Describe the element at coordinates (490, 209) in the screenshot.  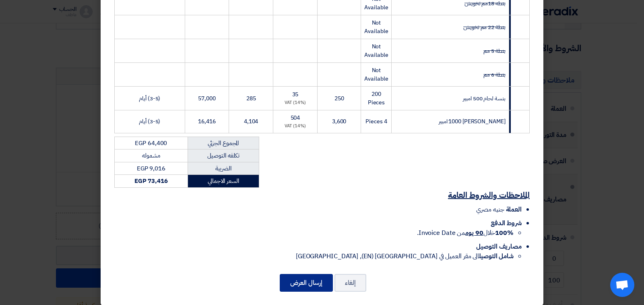
I see `span: جنيه مصري` at that location.